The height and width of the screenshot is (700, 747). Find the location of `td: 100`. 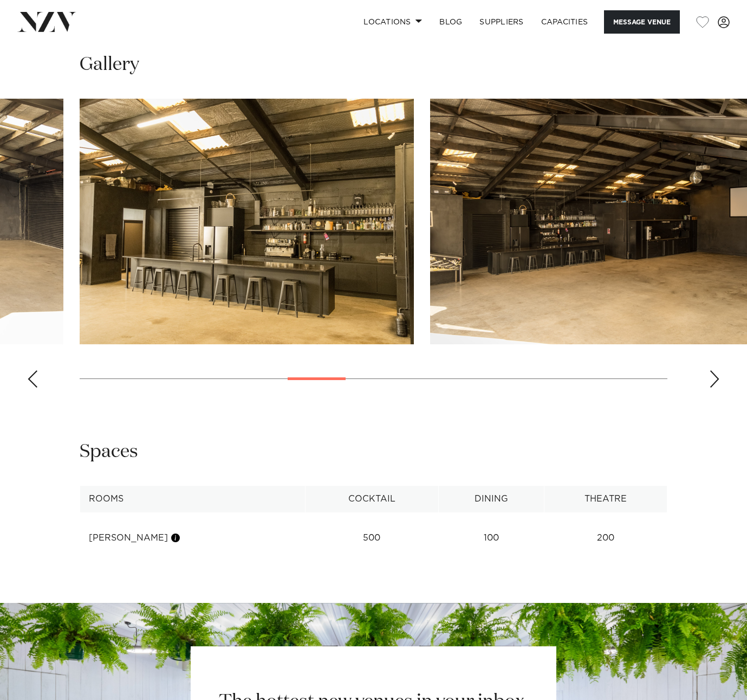

td: 100 is located at coordinates (491, 538).